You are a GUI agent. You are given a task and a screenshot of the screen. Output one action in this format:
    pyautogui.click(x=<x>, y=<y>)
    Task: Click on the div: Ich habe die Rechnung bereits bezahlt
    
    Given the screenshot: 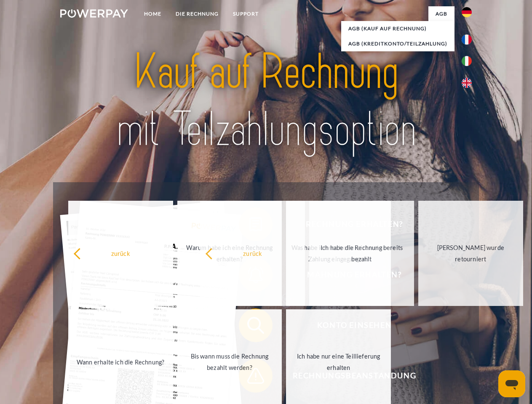 What is the action you would take?
    pyautogui.click(x=361, y=254)
    